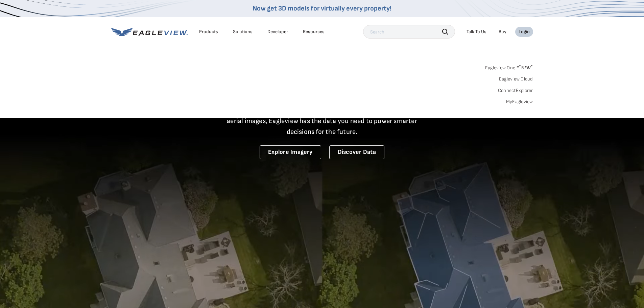  Describe the element at coordinates (243, 32) in the screenshot. I see `div: Solutions` at that location.